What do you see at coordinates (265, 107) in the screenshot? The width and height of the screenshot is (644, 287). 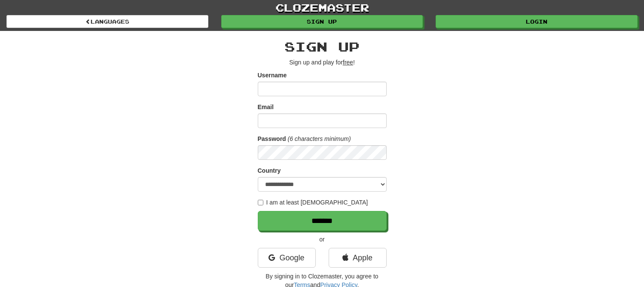 I see `label: Email` at bounding box center [265, 107].